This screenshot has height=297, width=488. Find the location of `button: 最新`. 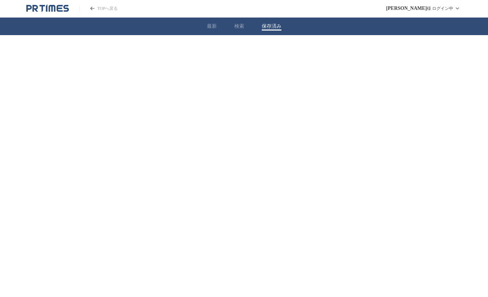

button: 最新 is located at coordinates (212, 26).